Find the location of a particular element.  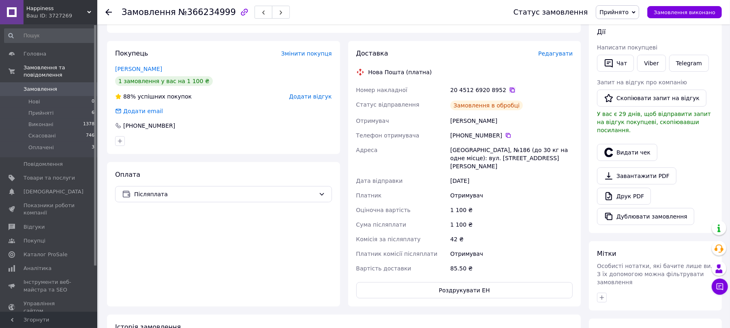

a: Telegram is located at coordinates (689, 63).